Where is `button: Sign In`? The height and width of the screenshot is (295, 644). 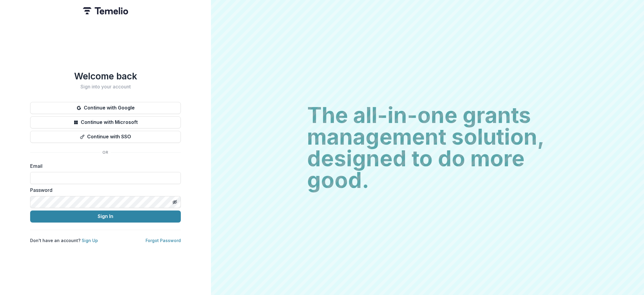 button: Sign In is located at coordinates (105, 217).